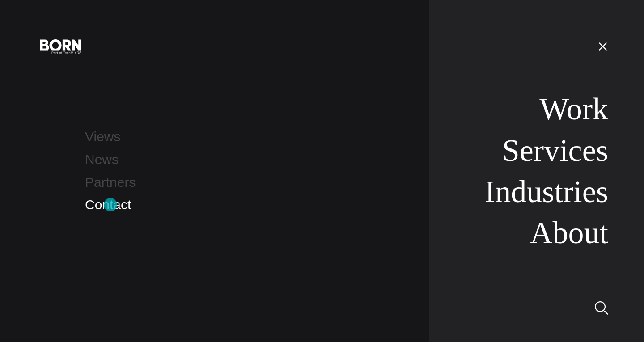  Describe the element at coordinates (110, 182) in the screenshot. I see `a: Partners` at that location.